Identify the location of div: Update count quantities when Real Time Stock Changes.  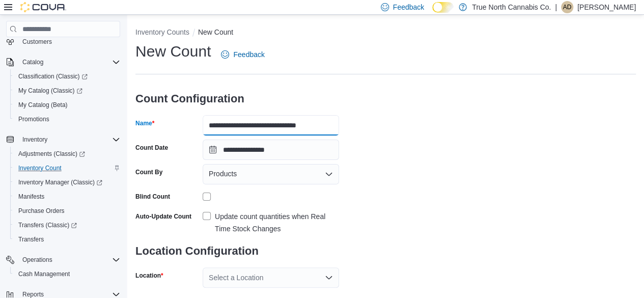
(277, 223).